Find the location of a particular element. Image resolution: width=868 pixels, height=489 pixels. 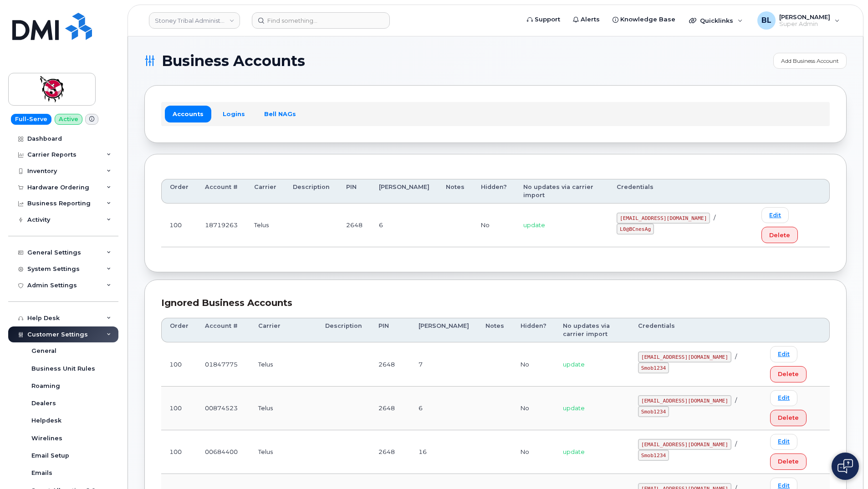

td: 01847775 is located at coordinates (223, 364).